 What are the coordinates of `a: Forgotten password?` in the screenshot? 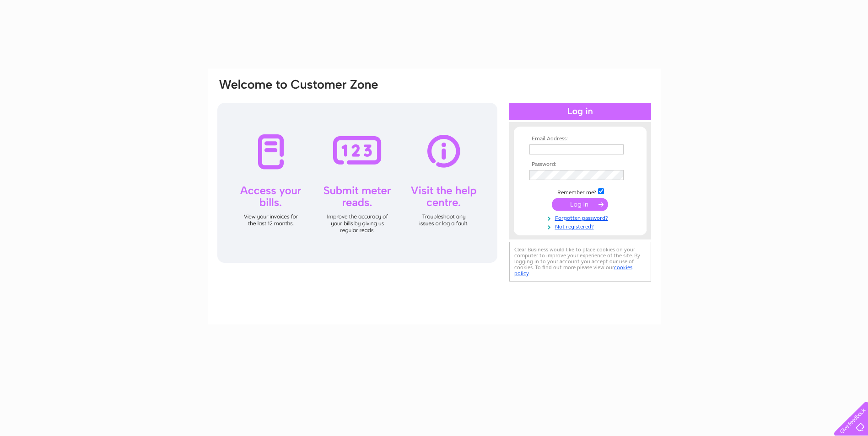 It's located at (581, 217).